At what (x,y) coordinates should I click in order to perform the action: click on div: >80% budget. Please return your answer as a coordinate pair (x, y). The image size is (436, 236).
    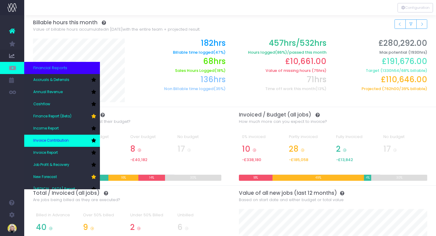
    Looking at the image, I should click on (104, 139).